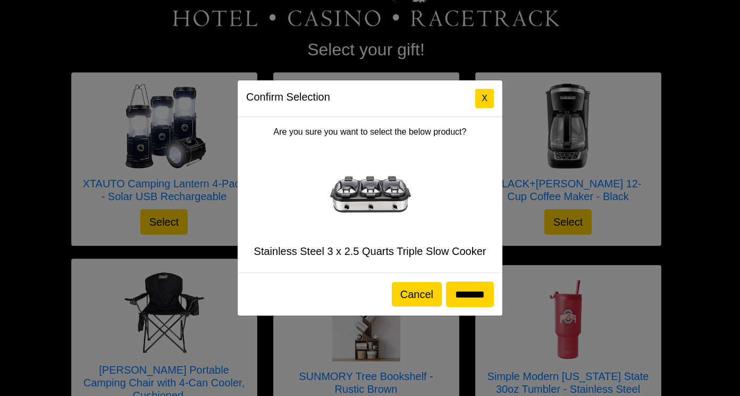 The height and width of the screenshot is (396, 740). Describe the element at coordinates (485, 98) in the screenshot. I see `button: Close` at that location.